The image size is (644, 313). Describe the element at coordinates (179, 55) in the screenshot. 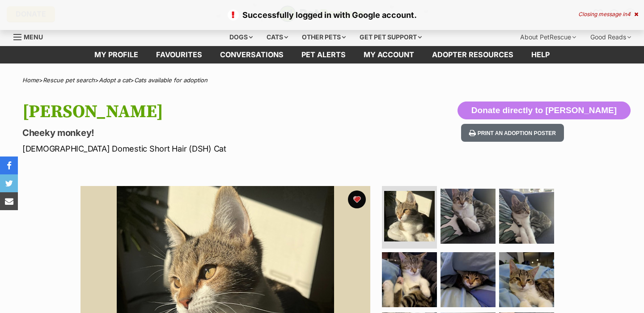

I see `a: Favourites` at that location.